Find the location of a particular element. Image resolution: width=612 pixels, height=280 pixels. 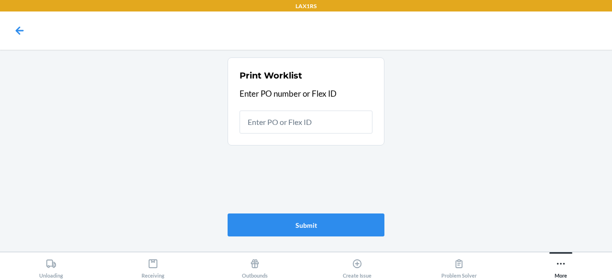

div: Receiving is located at coordinates (153, 266).